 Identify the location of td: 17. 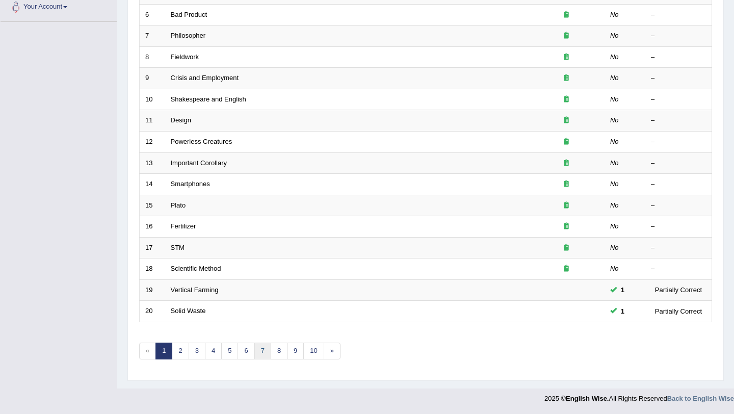
(152, 248).